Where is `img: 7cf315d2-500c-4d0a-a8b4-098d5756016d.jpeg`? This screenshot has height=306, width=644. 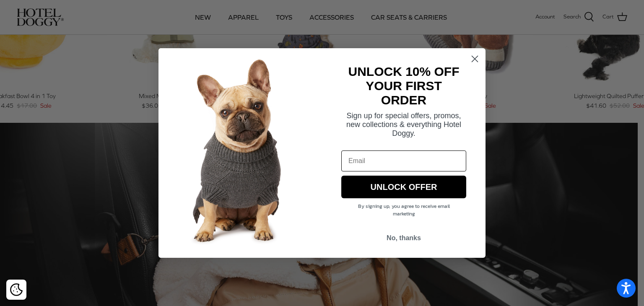 img: 7cf315d2-500c-4d0a-a8b4-098d5756016d.jpeg is located at coordinates (240, 153).